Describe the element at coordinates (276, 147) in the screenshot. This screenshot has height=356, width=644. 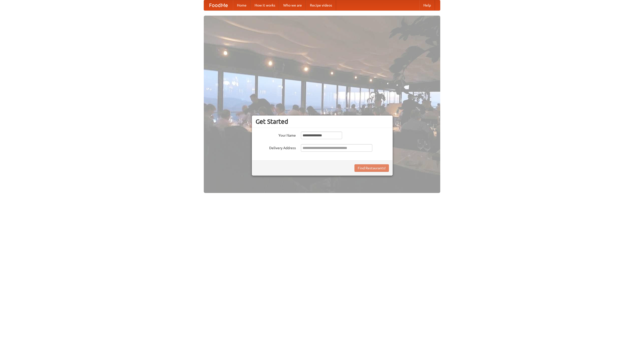
I see `label: Delivery Address` at that location.